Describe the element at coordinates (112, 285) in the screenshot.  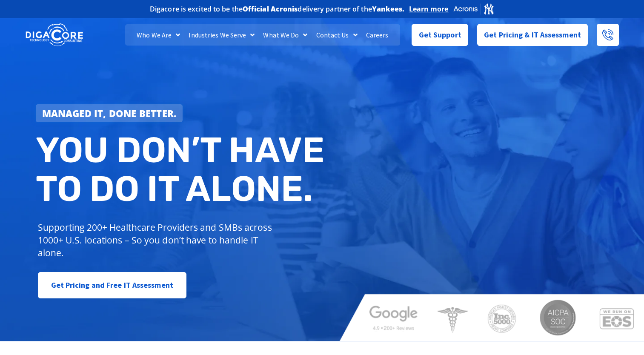
I see `span: Get Pricing and Free IT Assessment` at that location.